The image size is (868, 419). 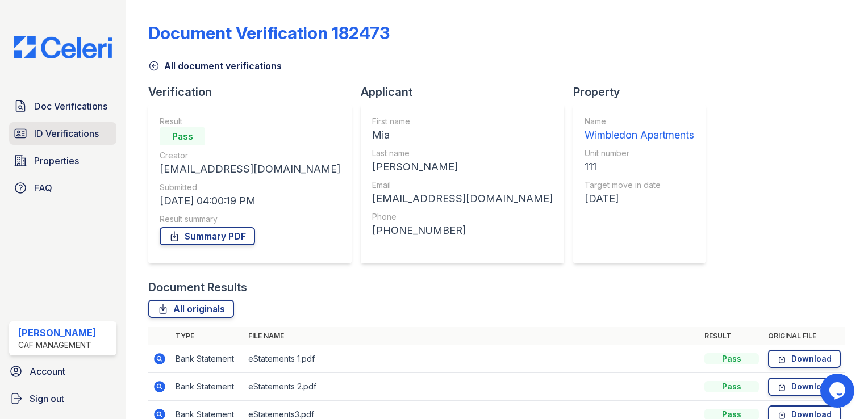 I want to click on a: Doc Verifications, so click(x=62, y=106).